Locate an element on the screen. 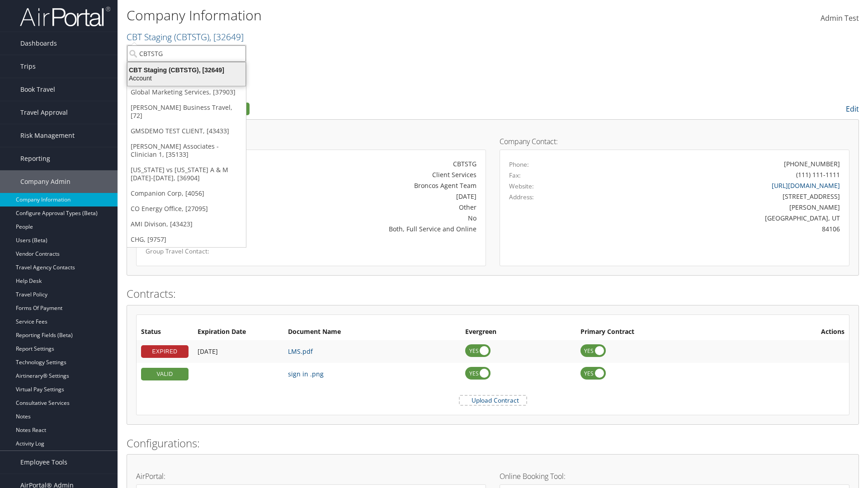  span: Book Travel is located at coordinates (38, 89).